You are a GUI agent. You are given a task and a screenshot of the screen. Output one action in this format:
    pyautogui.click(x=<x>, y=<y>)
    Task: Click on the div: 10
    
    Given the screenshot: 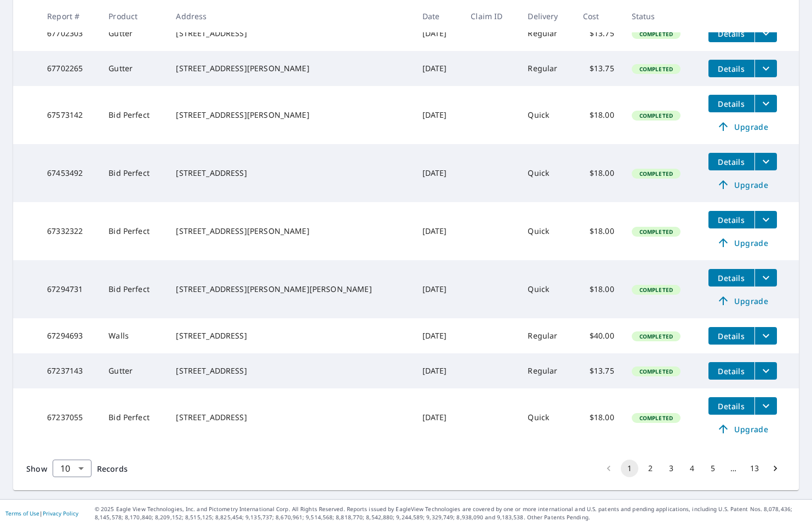 What is the action you would take?
    pyautogui.click(x=72, y=468)
    